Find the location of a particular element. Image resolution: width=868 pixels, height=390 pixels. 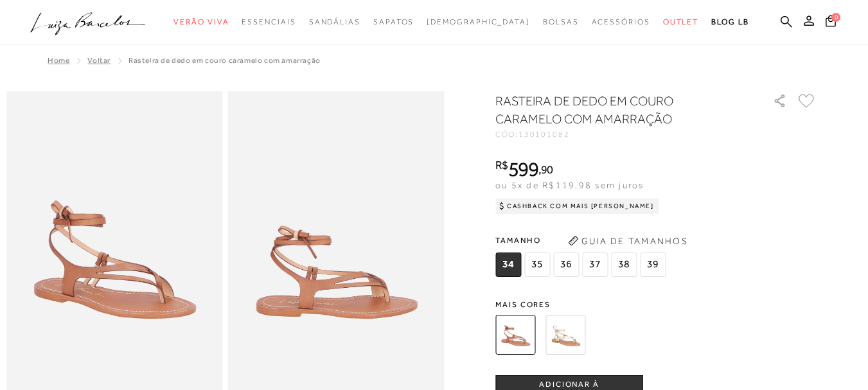

span: Essenciais is located at coordinates (268, 21).